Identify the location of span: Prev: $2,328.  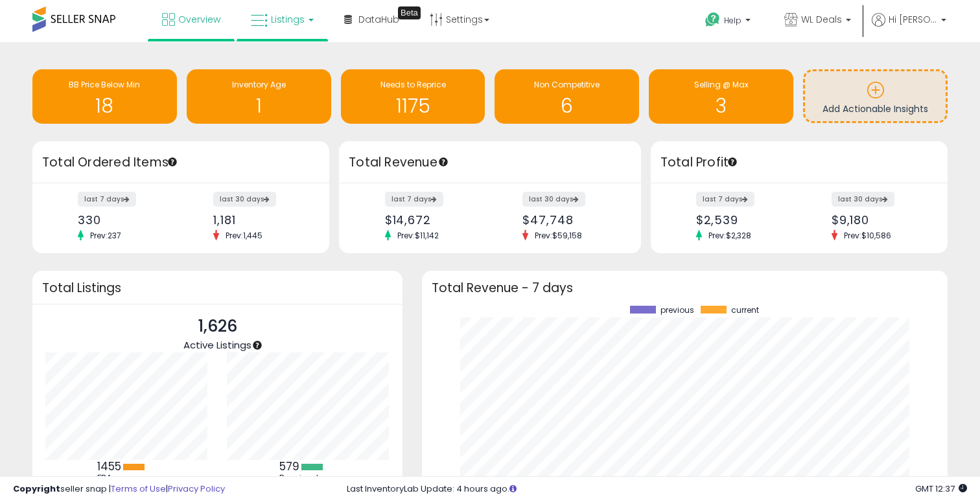
(730, 235).